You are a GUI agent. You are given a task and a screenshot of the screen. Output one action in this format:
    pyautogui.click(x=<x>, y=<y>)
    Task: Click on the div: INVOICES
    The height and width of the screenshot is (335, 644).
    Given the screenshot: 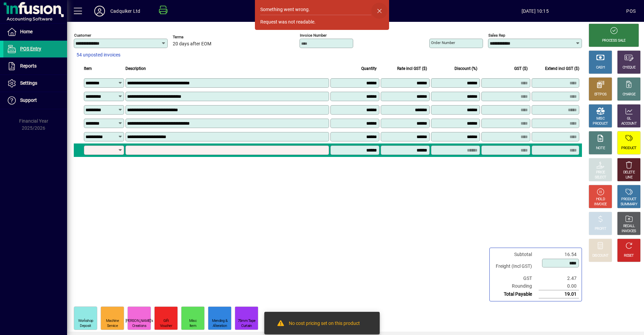 What is the action you would take?
    pyautogui.click(x=628, y=231)
    